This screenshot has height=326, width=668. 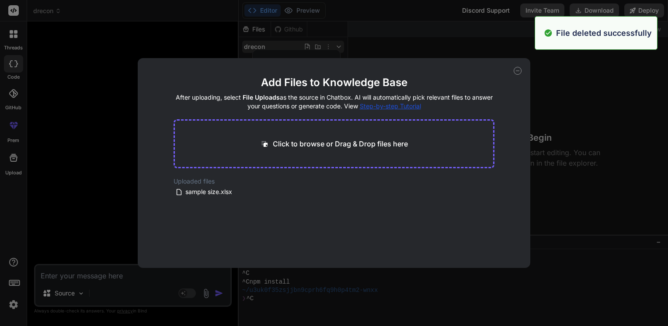 I want to click on h4: After uploading, select as the source in Chatbox. AI will automatically pick relevant files to an..., so click(x=334, y=102).